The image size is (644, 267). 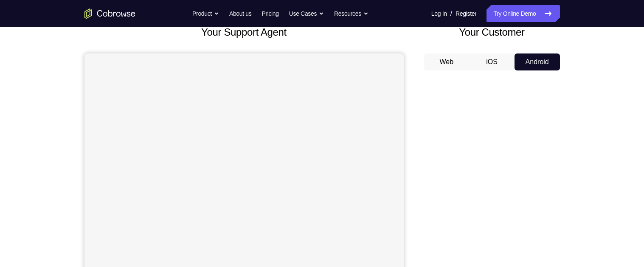 What do you see at coordinates (270, 14) in the screenshot?
I see `a: Pricing` at bounding box center [270, 14].